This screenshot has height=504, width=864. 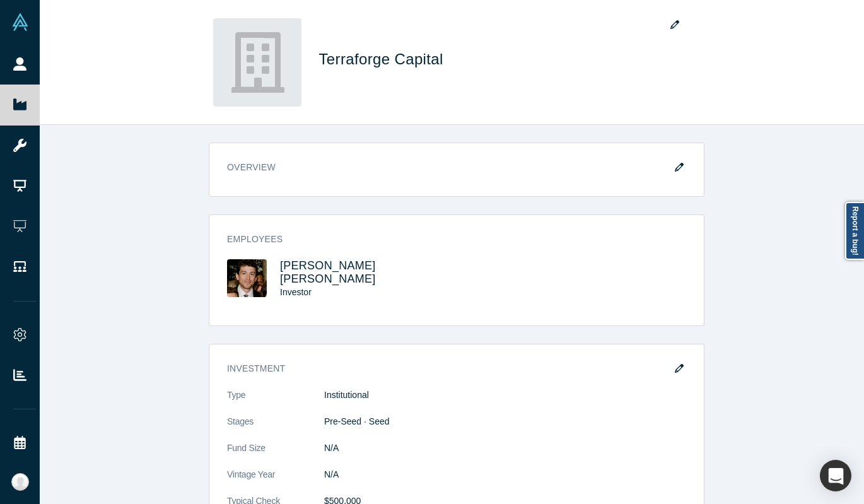 I want to click on a: Report a bug!, so click(x=855, y=231).